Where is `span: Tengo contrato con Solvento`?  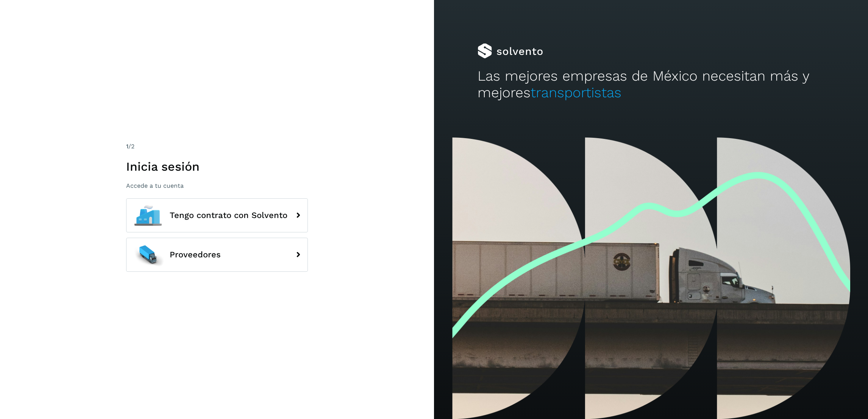
span: Tengo contrato con Solvento is located at coordinates (228, 216).